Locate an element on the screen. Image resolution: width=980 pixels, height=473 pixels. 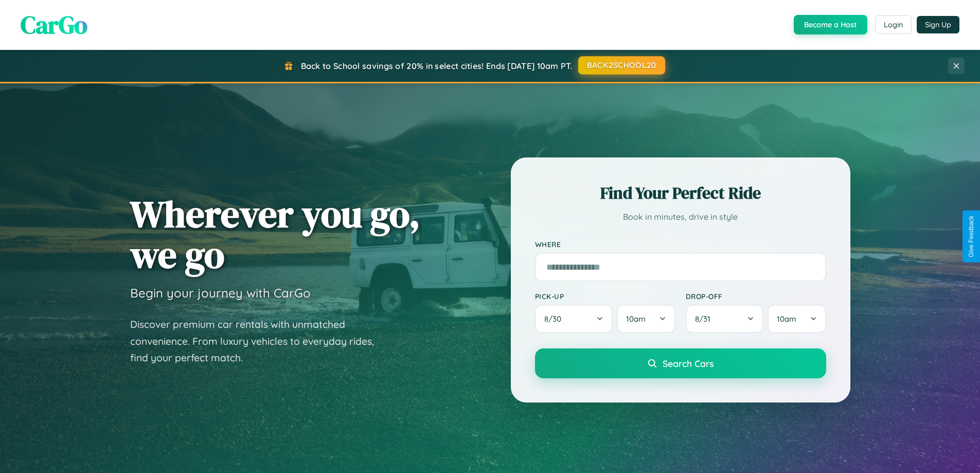
h1: Wherever you go, we go is located at coordinates (275, 234).